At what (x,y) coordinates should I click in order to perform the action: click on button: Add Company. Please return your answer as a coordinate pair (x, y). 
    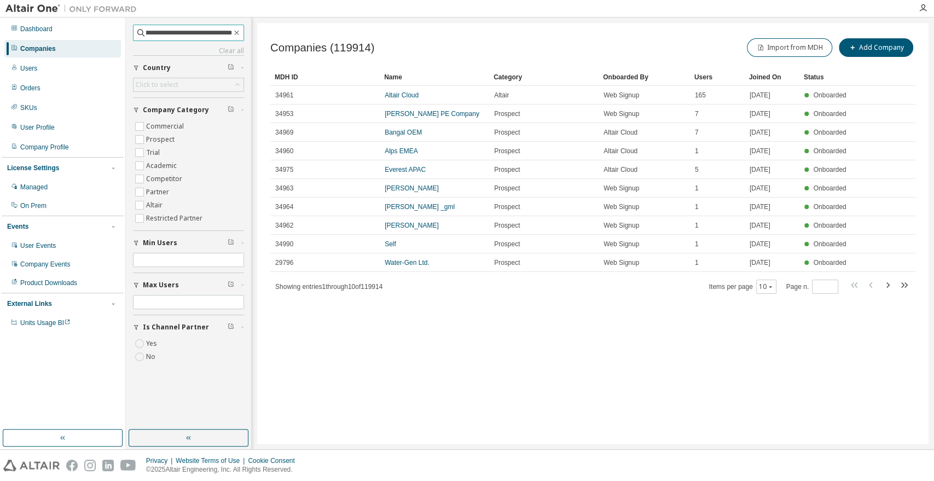
    Looking at the image, I should click on (876, 48).